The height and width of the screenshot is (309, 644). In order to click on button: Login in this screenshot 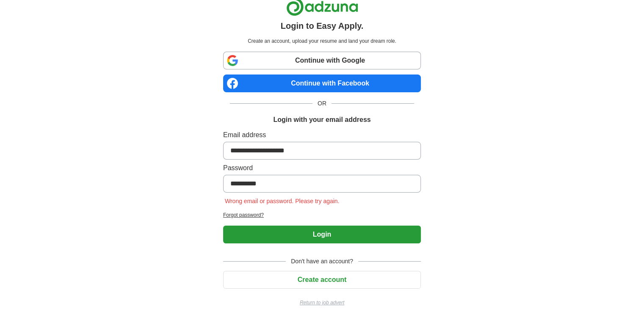, I will do `click(322, 234)`.